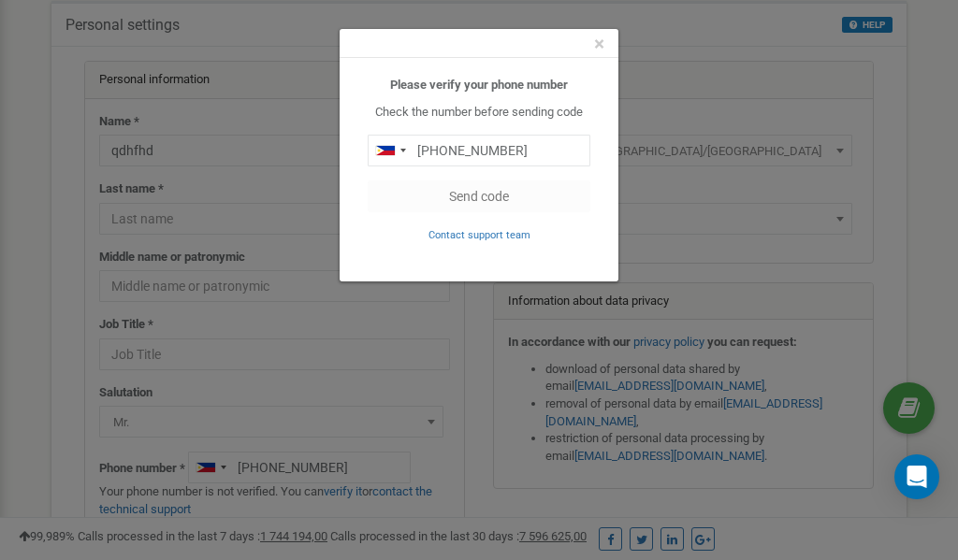  What do you see at coordinates (479, 84) in the screenshot?
I see `b: Please verify your phone number` at bounding box center [479, 84].